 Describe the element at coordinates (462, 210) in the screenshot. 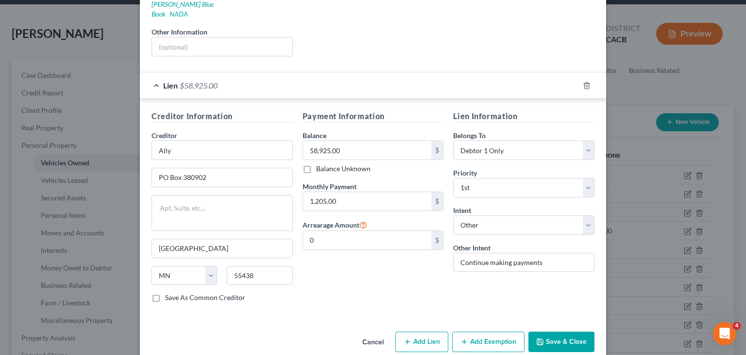

I see `label: Intent` at that location.